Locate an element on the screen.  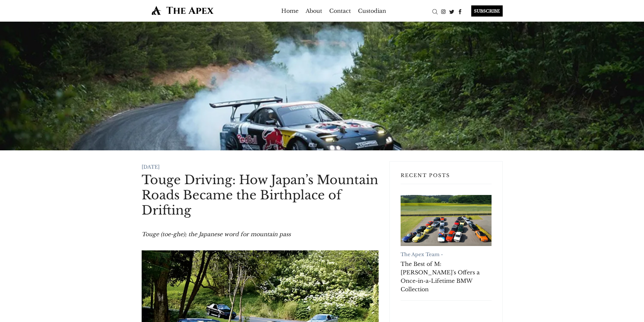
a: SUBSCRIBE is located at coordinates (483, 11).